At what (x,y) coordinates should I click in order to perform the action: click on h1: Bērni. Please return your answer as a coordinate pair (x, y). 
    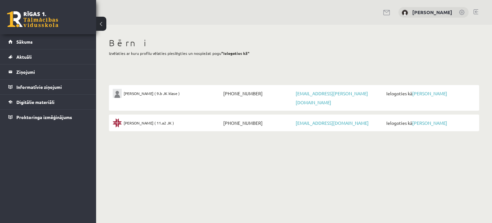
    Looking at the image, I should click on (294, 43).